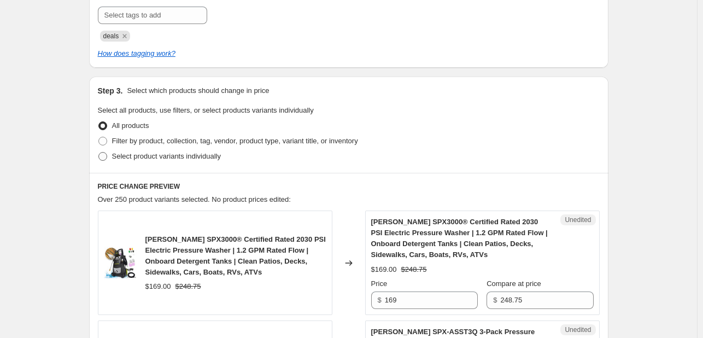 Image resolution: width=703 pixels, height=338 pixels. Describe the element at coordinates (120, 263) in the screenshot. I see `img: SPX3000_Hero03_80x.jpg` at that location.